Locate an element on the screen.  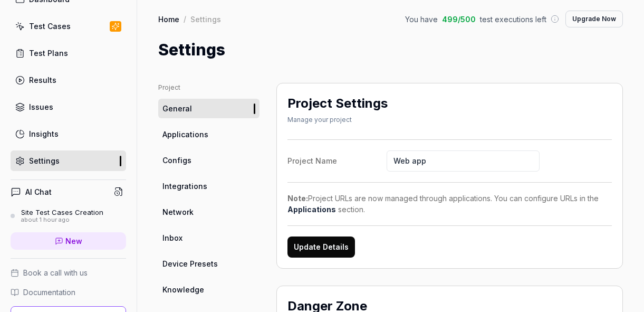
h2: Project Settings is located at coordinates (338, 104).